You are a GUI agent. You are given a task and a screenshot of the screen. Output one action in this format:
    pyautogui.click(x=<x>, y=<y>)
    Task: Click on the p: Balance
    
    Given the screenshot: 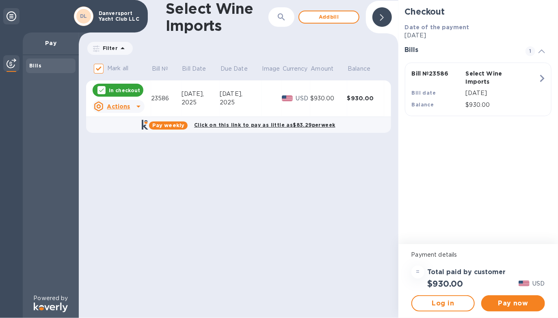 What is the action you would take?
    pyautogui.click(x=359, y=69)
    